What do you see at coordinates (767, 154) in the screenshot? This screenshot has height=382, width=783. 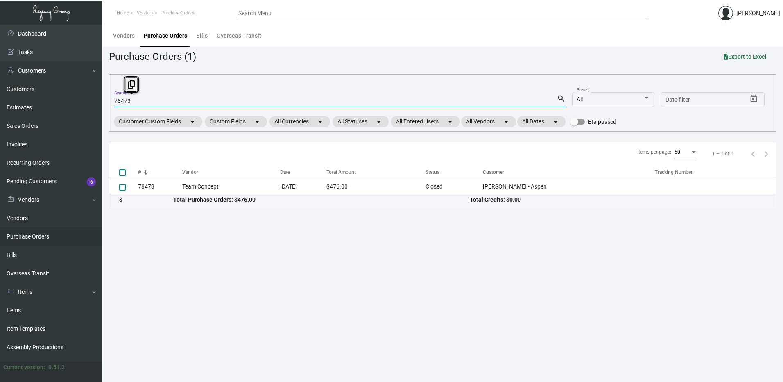 I see `button: Next page` at bounding box center [767, 154].